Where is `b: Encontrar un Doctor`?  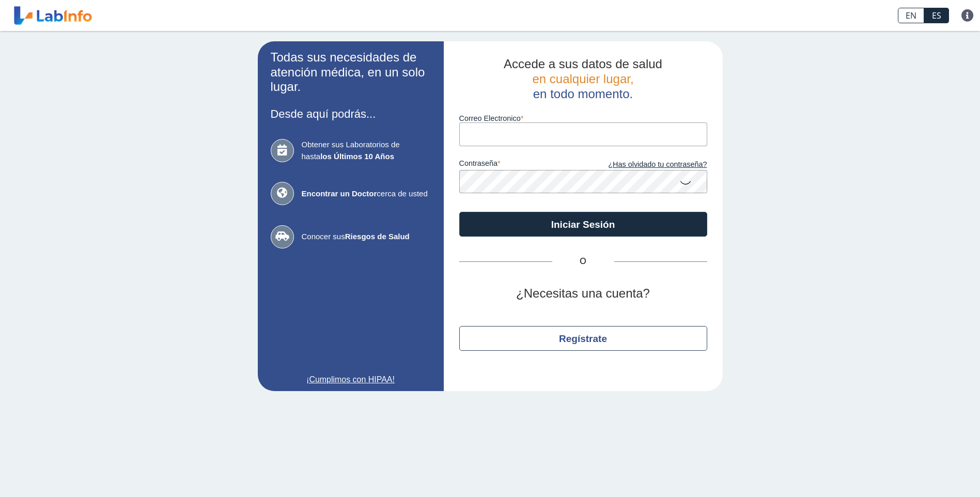 b: Encontrar un Doctor is located at coordinates (340, 193).